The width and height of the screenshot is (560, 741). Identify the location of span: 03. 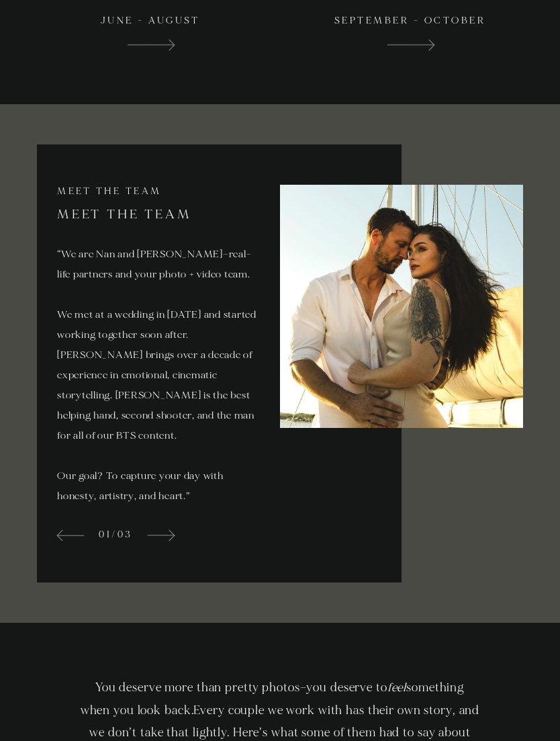
(125, 535).